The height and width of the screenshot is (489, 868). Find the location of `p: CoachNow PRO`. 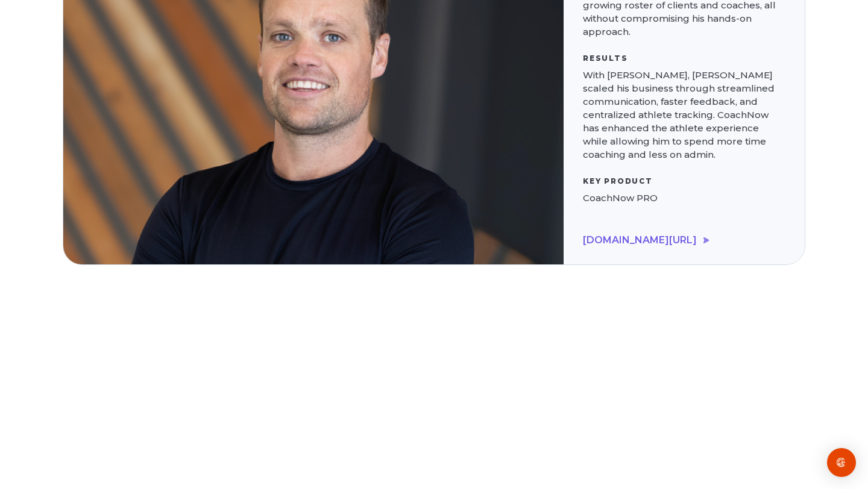

p: CoachNow PRO is located at coordinates (685, 198).